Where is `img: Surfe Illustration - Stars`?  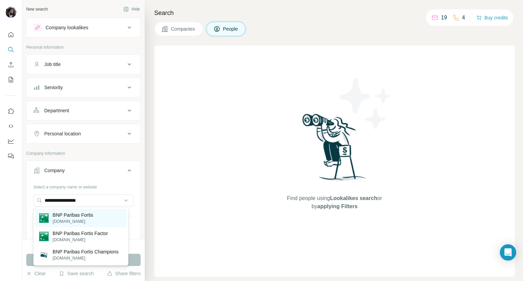
img: Surfe Illustration - Stars is located at coordinates (365, 103).